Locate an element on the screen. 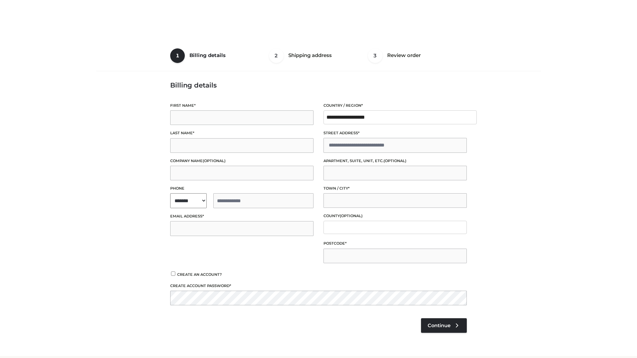 Image resolution: width=637 pixels, height=358 pixels. label: Email address is located at coordinates (242, 216).